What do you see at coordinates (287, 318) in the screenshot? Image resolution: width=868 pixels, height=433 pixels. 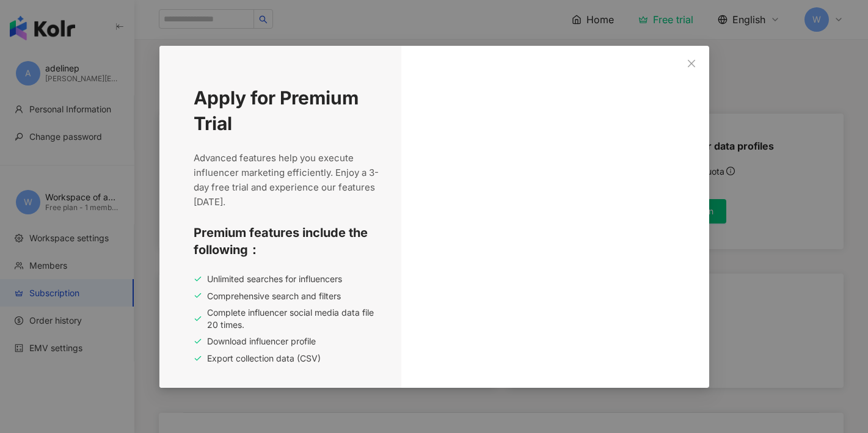 I see `div: Complete influencer social media data file 20 times.` at bounding box center [287, 318].